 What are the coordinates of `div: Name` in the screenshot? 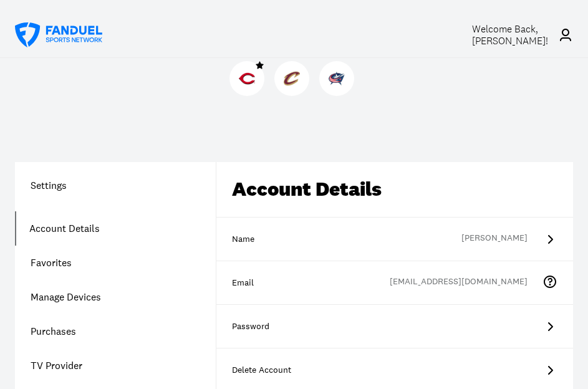 It's located at (395, 240).